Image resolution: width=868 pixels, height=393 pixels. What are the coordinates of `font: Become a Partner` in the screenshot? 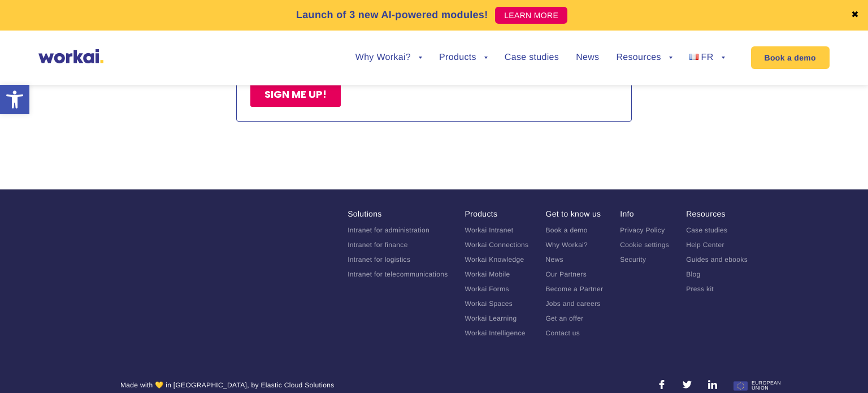 It's located at (574, 289).